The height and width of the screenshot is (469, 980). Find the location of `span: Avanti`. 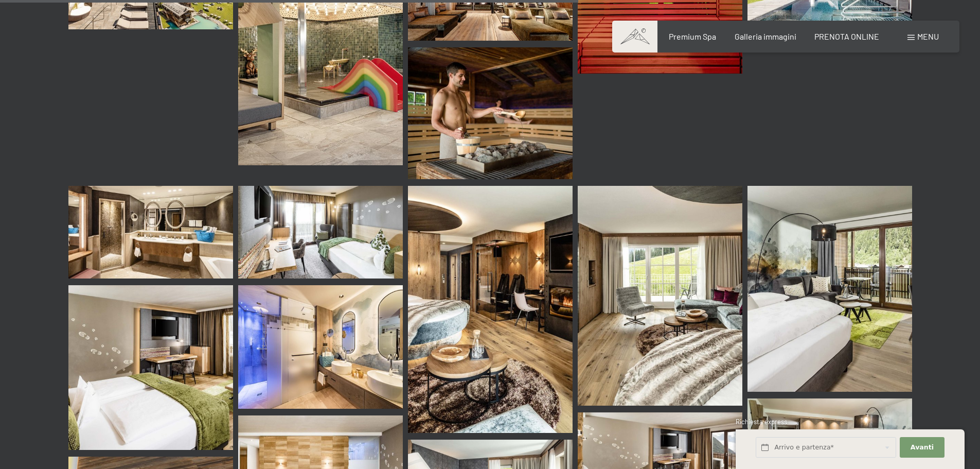

span: Avanti is located at coordinates (922, 447).